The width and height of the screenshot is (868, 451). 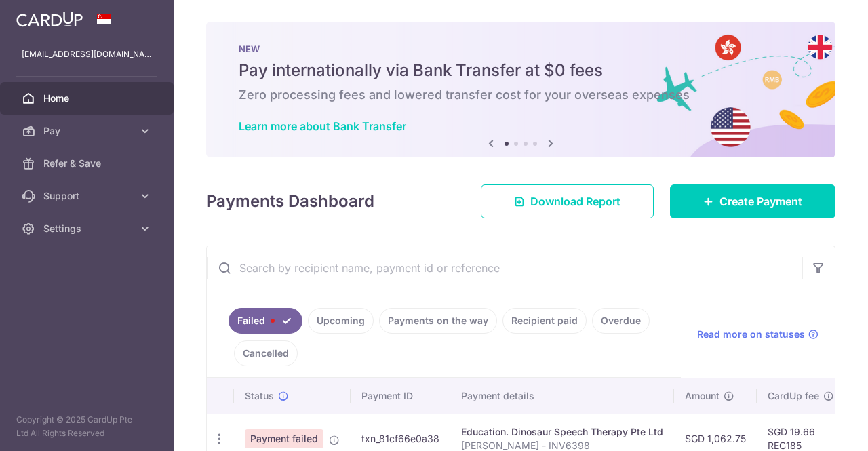 What do you see at coordinates (50, 19) in the screenshot?
I see `img: CardUp` at bounding box center [50, 19].